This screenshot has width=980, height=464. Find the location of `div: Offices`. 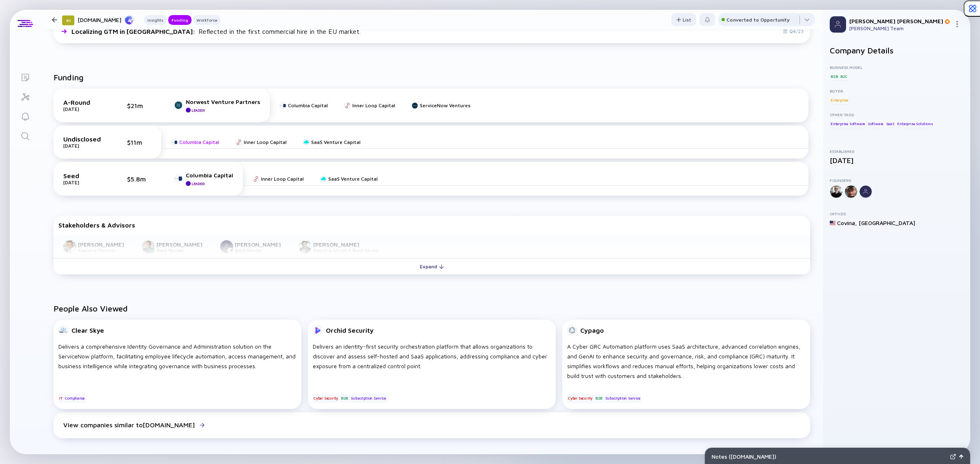

div: Offices is located at coordinates (896, 214).